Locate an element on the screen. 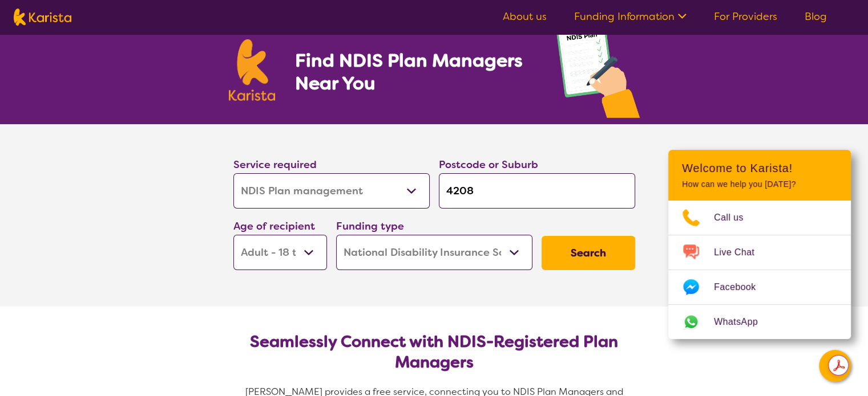  span: Call us is located at coordinates (736, 218).